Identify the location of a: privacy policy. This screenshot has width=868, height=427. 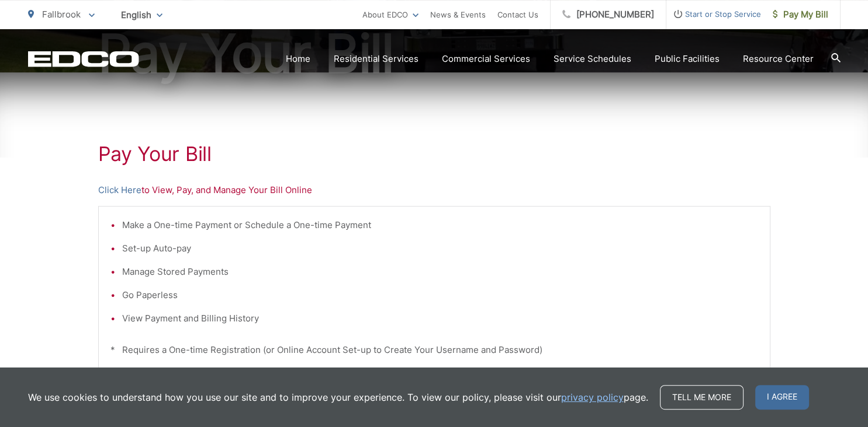
(592, 398).